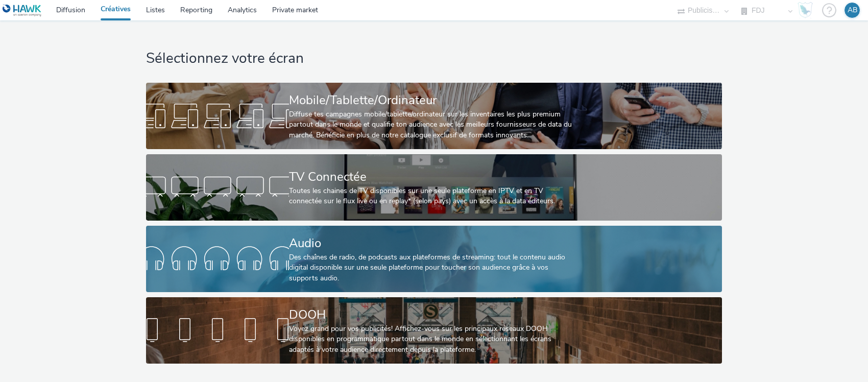 This screenshot has height=382, width=868. What do you see at coordinates (434, 116) in the screenshot?
I see `a: Mobile/Tablette/OrdinateurDiffuse tes campagnes mobile/tablette/ordinateur sur les inventaires le...` at bounding box center [434, 116].